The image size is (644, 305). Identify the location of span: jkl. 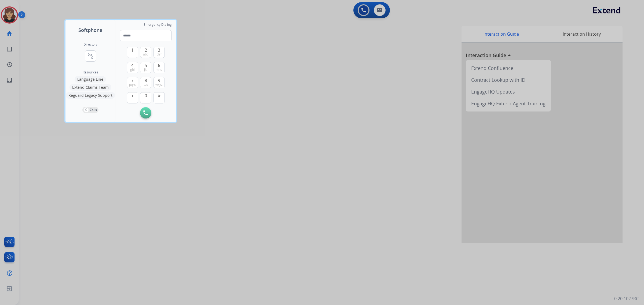
(146, 70).